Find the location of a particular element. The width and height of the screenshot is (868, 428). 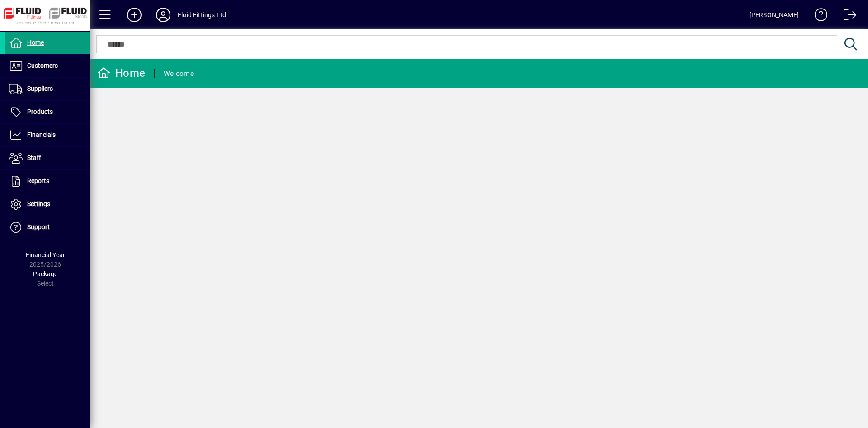

a: Reports is located at coordinates (47, 181).